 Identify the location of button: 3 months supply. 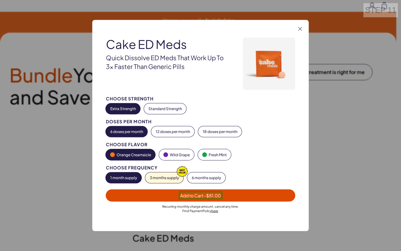
(165, 178).